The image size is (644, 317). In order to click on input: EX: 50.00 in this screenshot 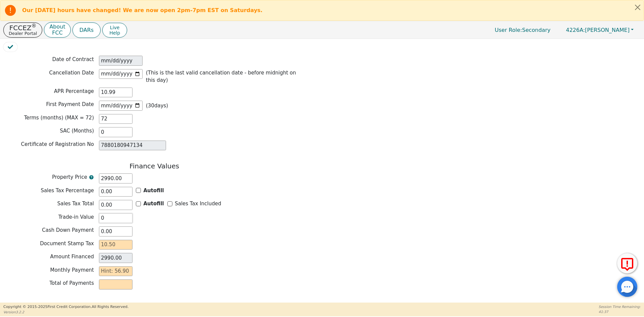, I will do `click(116, 219)`.